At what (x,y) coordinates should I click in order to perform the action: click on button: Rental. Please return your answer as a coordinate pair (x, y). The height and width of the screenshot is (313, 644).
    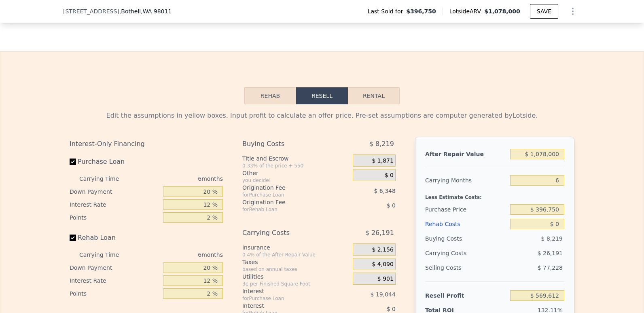
    Looking at the image, I should click on (374, 96).